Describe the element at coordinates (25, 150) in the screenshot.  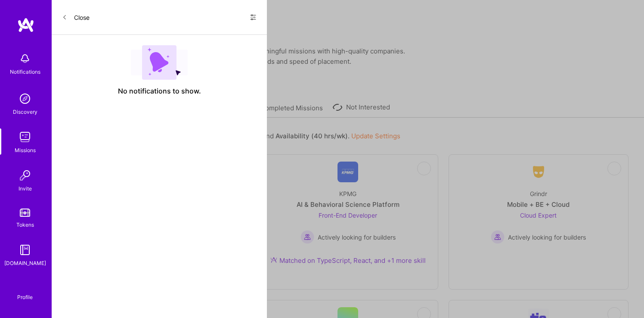
I see `div: Missions` at that location.